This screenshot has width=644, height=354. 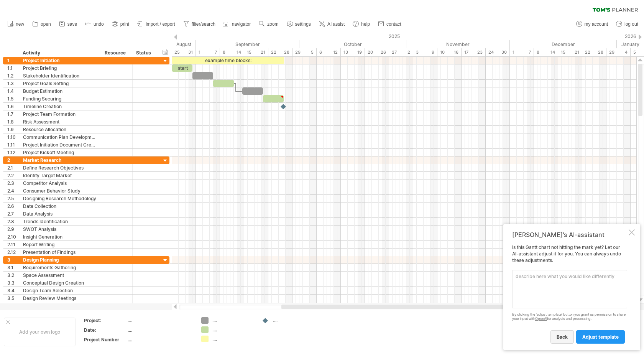 What do you see at coordinates (13, 75) in the screenshot?
I see `div: 1.2` at bounding box center [13, 75].